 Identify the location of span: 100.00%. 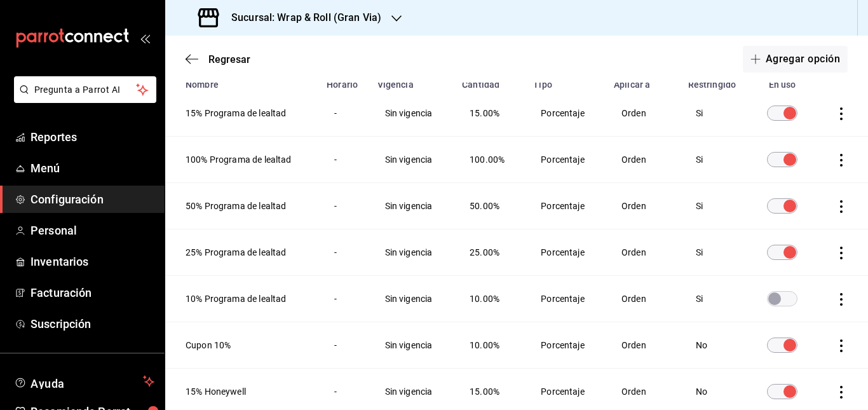
(487, 160).